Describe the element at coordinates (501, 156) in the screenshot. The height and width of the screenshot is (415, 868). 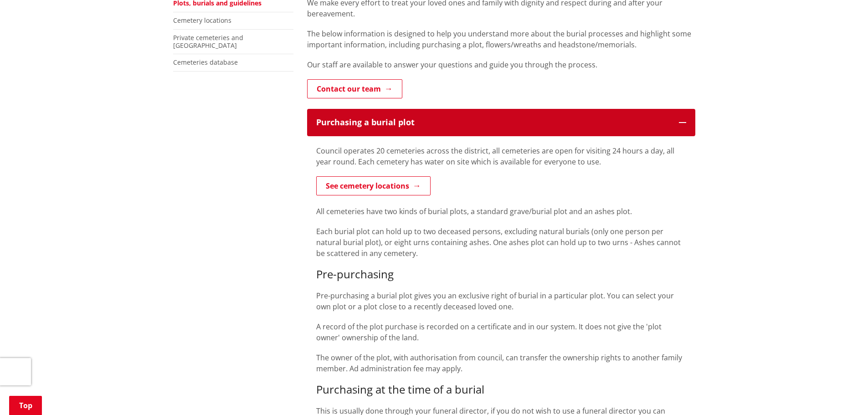
I see `p: Council operates 20 cemeteries across the district, all cemeteries are open for visiting 24 hours...` at that location.